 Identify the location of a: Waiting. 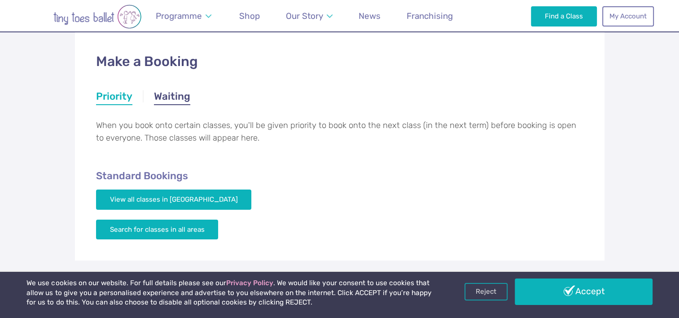
(172, 97).